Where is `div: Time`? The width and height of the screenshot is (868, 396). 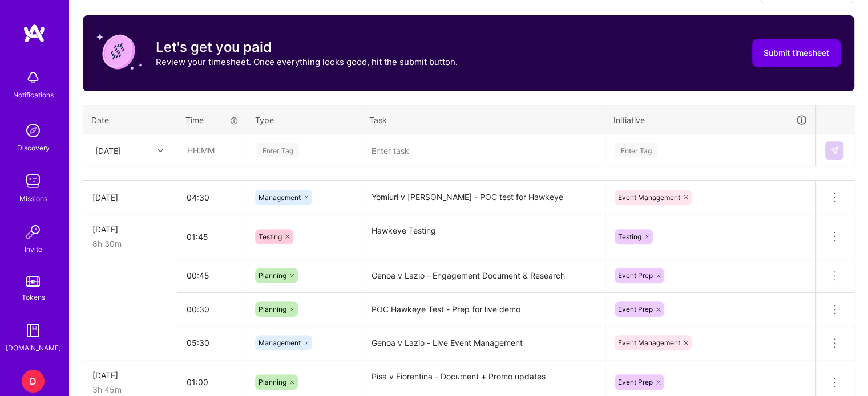 div: Time is located at coordinates (212, 120).